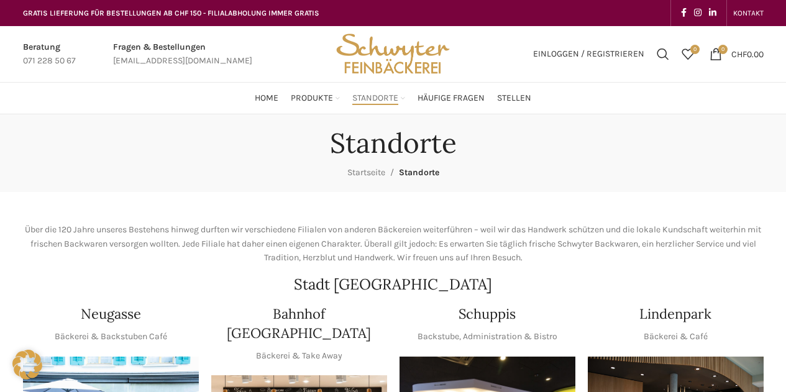 The image size is (786, 392). Describe the element at coordinates (111, 314) in the screenshot. I see `h4: Neugasse` at that location.